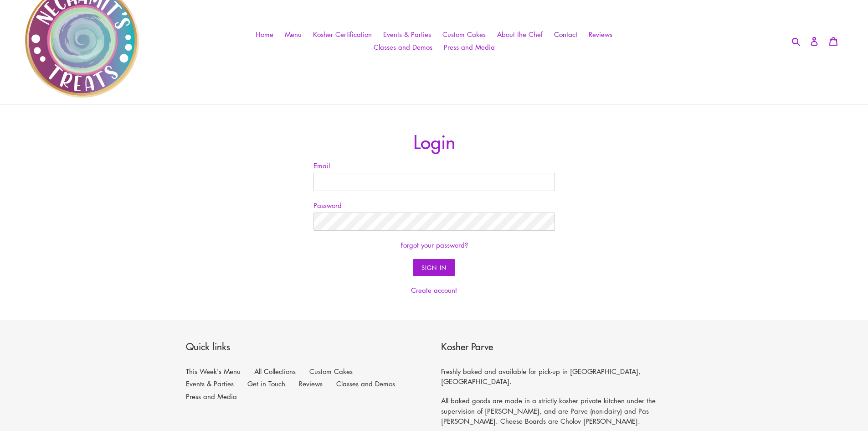  Describe the element at coordinates (565, 34) in the screenshot. I see `span: Contact` at that location.